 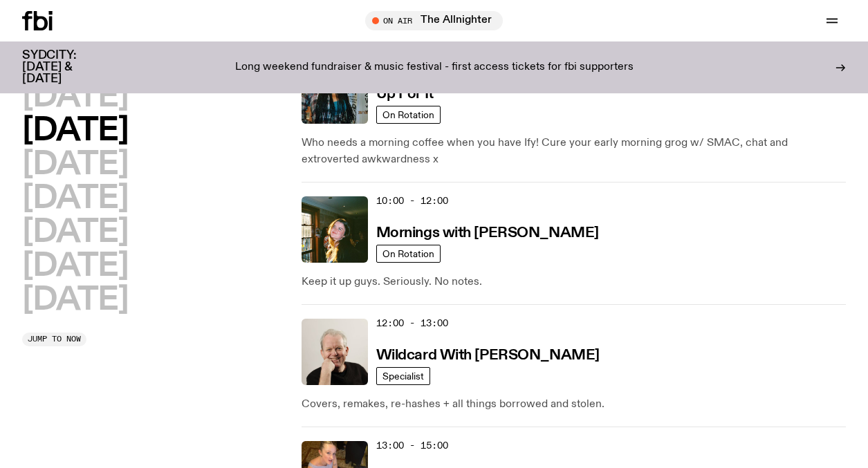 What do you see at coordinates (403, 376) in the screenshot?
I see `a: Specialist` at bounding box center [403, 376].